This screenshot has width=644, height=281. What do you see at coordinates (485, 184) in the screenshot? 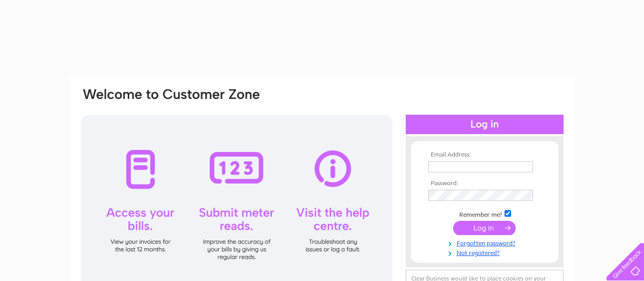
I see `th: Password:` at bounding box center [485, 184].